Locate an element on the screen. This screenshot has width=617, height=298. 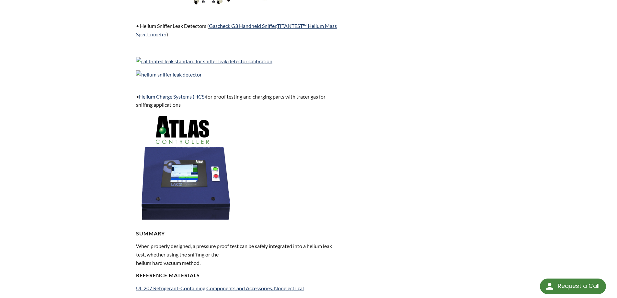
img: helium sniffer leak detector is located at coordinates (169, 75).